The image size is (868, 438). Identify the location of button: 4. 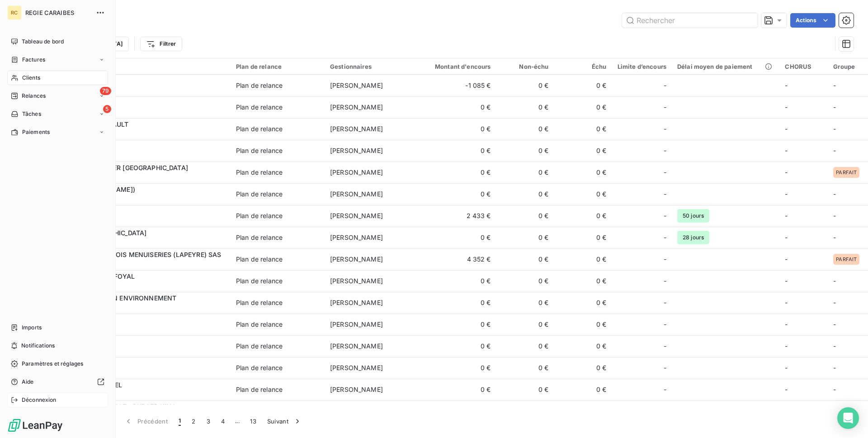
(223, 421).